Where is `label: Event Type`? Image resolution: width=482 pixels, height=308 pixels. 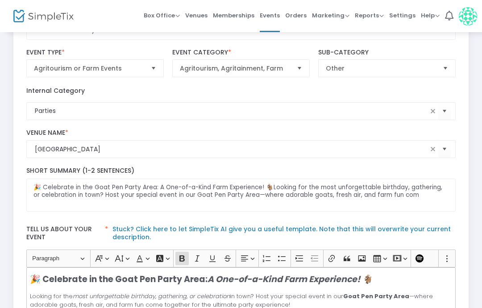 label: Event Type is located at coordinates (95, 53).